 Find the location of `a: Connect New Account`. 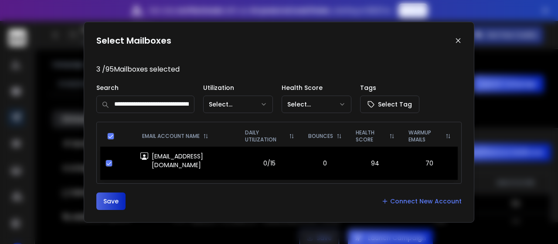

a: Connect New Account is located at coordinates (422, 201).